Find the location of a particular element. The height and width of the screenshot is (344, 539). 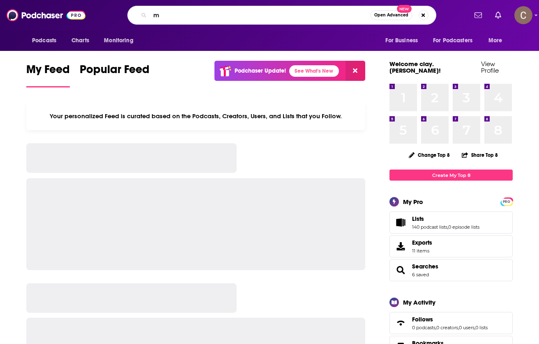

a: 140 podcast lists is located at coordinates (429, 227).